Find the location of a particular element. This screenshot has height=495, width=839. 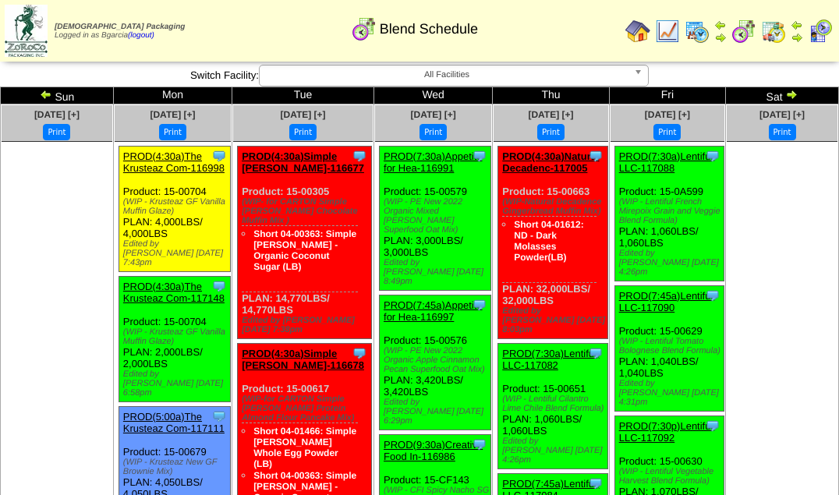

span: Blend Schedule is located at coordinates (429, 29).